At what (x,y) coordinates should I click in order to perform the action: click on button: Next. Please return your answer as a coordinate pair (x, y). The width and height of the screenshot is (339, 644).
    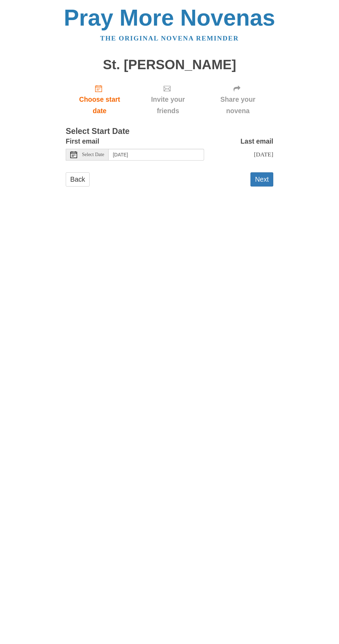
    Looking at the image, I should click on (262, 179).